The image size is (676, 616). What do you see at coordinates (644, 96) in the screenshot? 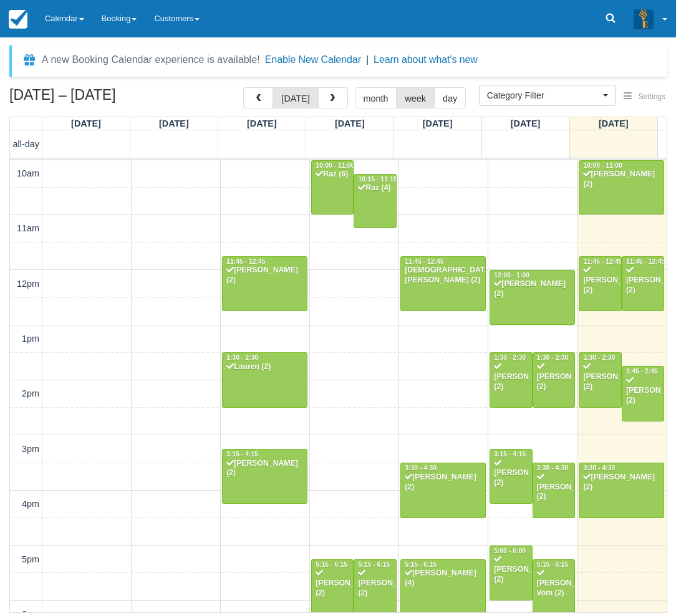
I see `button: Settings` at bounding box center [644, 96].